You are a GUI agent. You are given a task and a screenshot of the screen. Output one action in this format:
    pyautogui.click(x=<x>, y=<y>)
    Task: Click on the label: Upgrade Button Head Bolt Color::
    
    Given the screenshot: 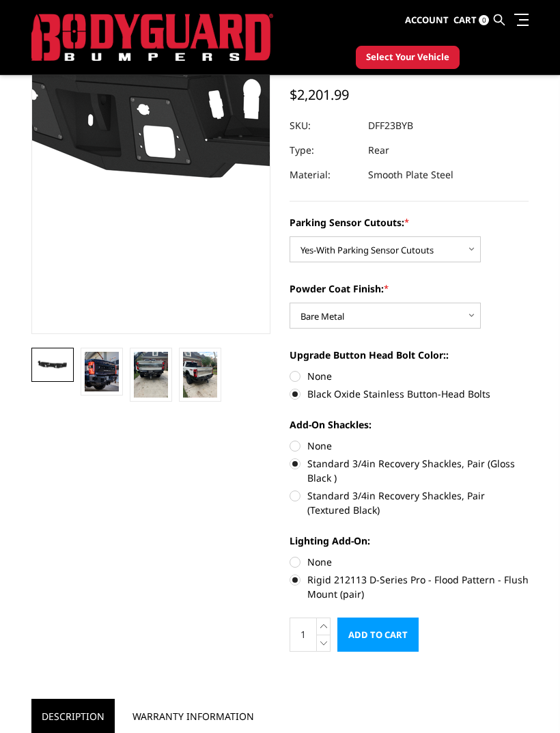 What is the action you would take?
    pyautogui.click(x=409, y=355)
    